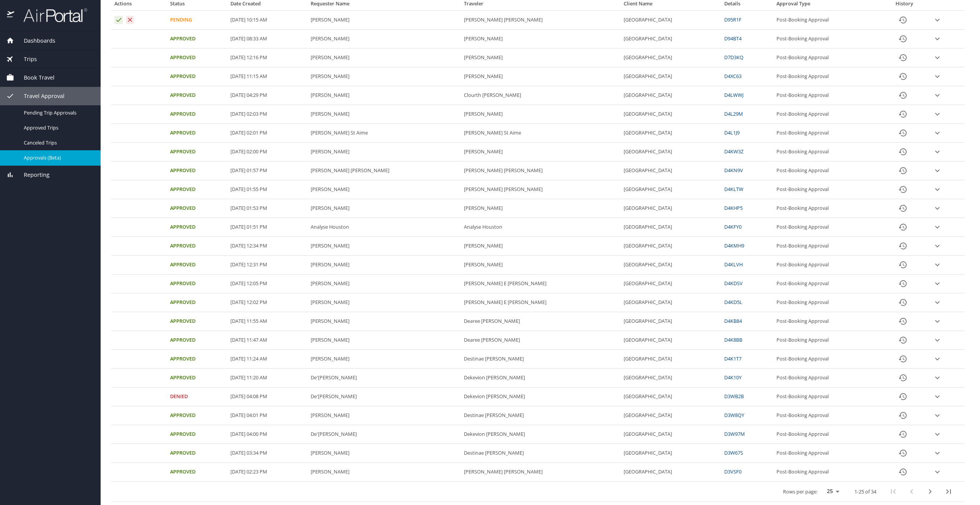  What do you see at coordinates (384, 6) in the screenshot?
I see `th: Requester Name` at bounding box center [384, 6].